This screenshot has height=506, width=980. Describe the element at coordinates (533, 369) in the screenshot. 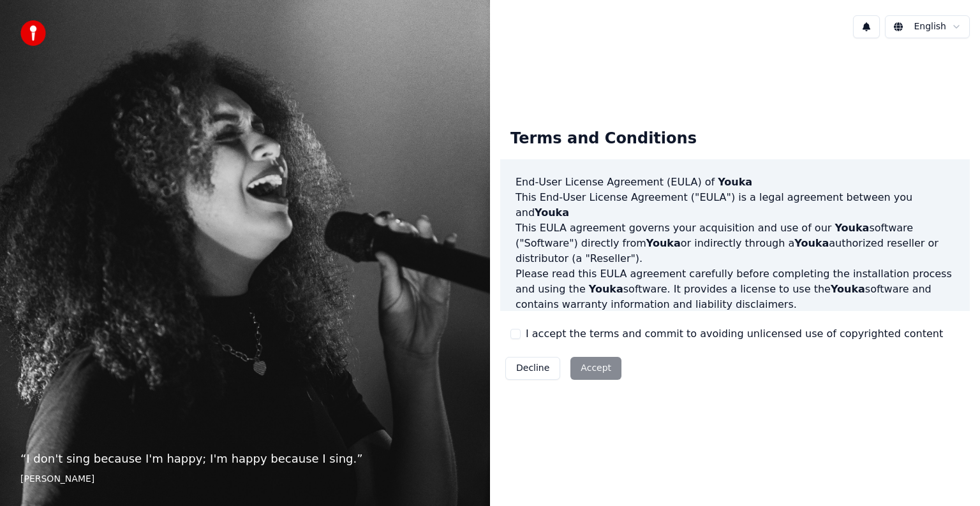

I see `button: Decline` at that location.